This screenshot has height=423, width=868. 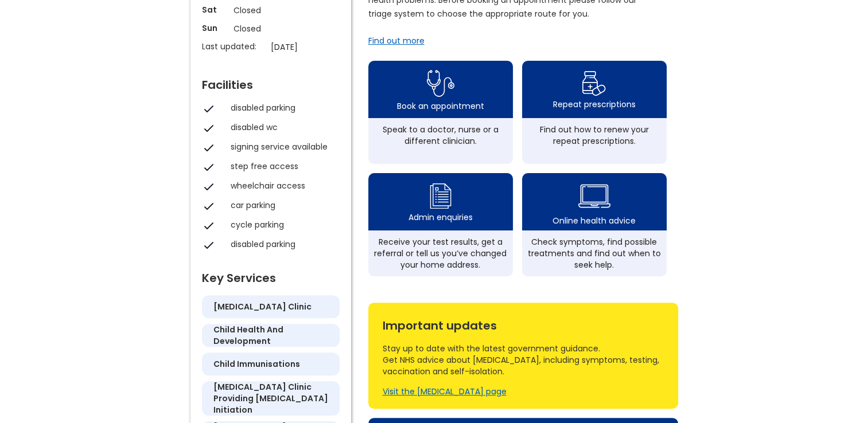 I want to click on div: Facilities, so click(x=271, y=82).